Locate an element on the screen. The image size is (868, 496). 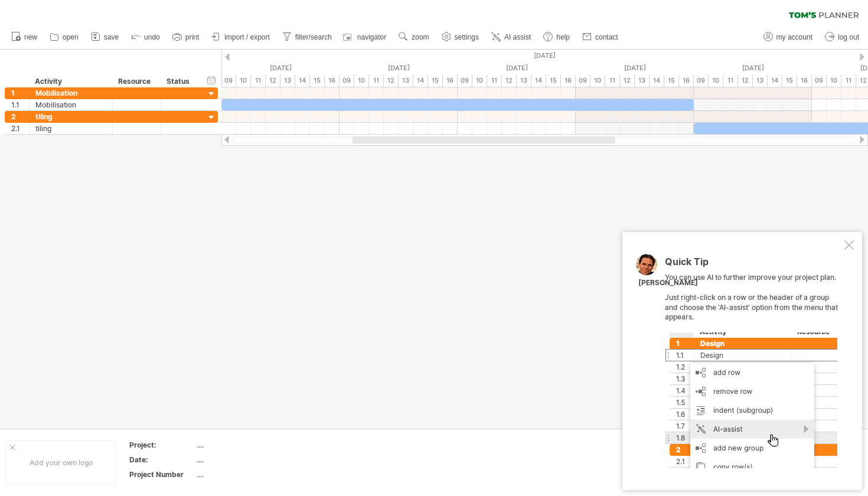
div: 1 is located at coordinates (20, 93).